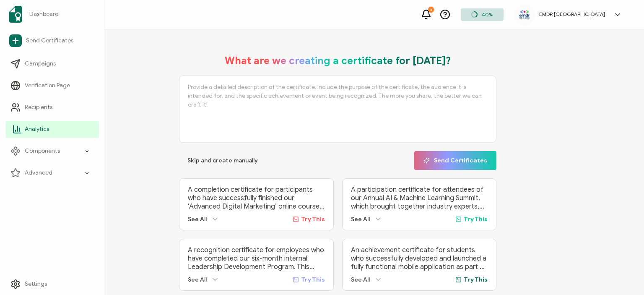 The image size is (644, 295). Describe the element at coordinates (44, 14) in the screenshot. I see `span: Dashboard` at that location.